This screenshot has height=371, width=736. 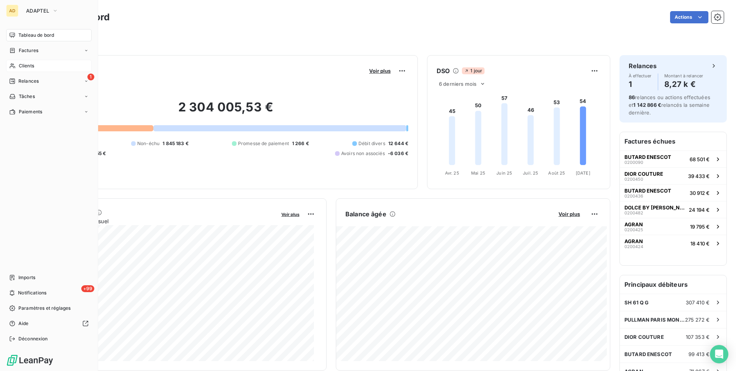 I want to click on span: 6 derniers mois, so click(x=457, y=84).